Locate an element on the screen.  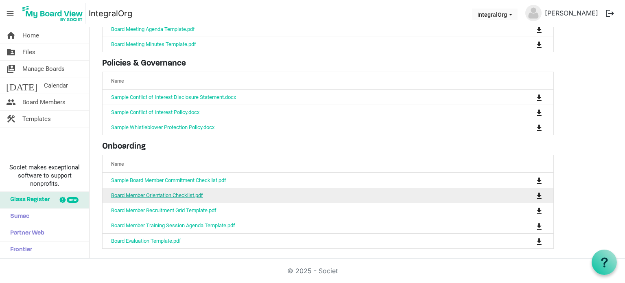
span: Templates is located at coordinates (37, 119).